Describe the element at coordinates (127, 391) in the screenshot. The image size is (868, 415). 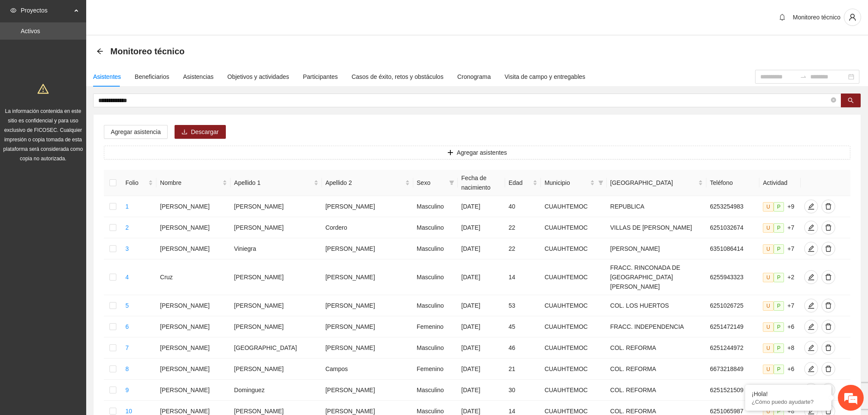
I see `a: 9` at that location.